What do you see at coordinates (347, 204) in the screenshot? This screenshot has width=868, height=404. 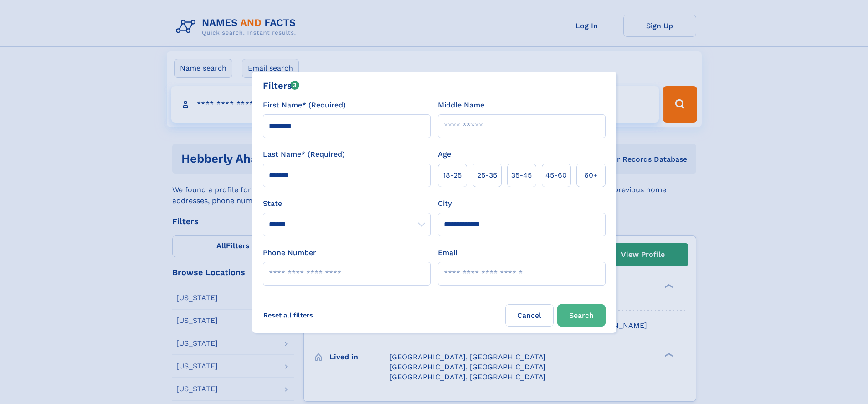 I see `label: State` at bounding box center [347, 204].